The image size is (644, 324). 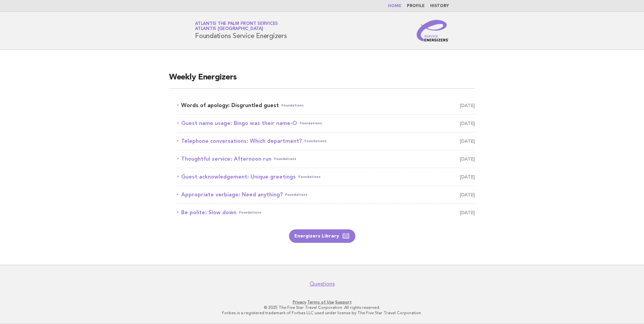 I want to click on a: Profile, so click(x=415, y=6).